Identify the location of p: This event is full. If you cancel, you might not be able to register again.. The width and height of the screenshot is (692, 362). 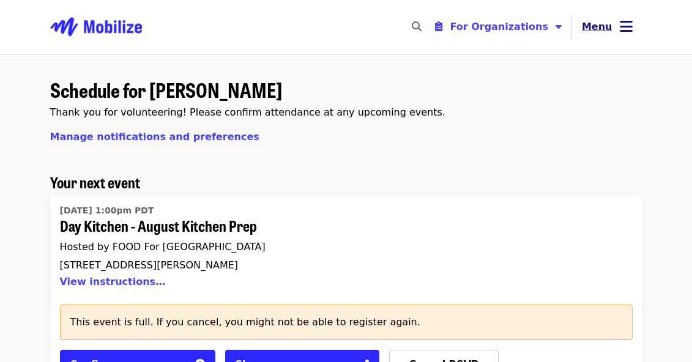
(346, 323).